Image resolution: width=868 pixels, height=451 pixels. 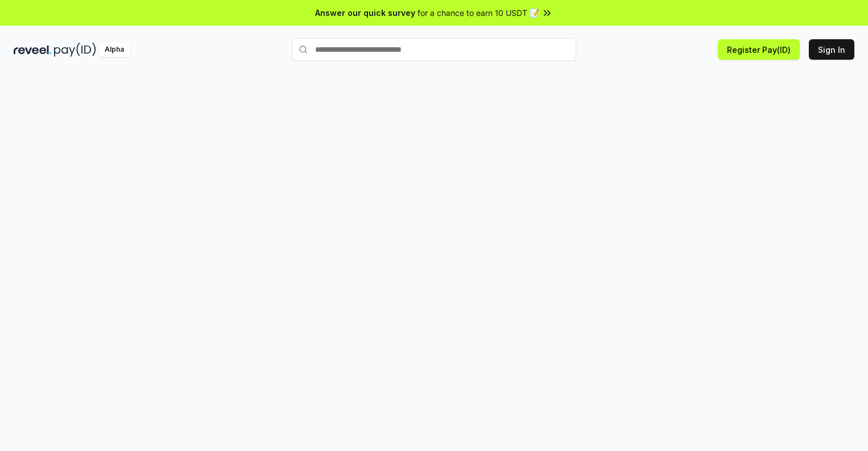 I want to click on button: Register Pay(ID), so click(x=759, y=50).